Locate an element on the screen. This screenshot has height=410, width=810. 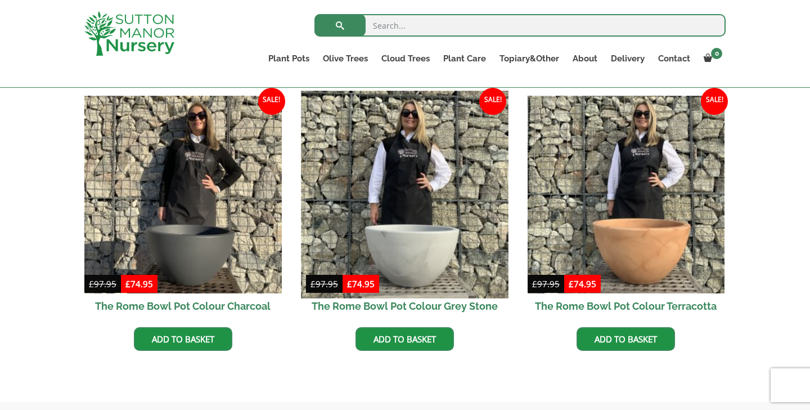
a: Plant Care is located at coordinates (465, 59).